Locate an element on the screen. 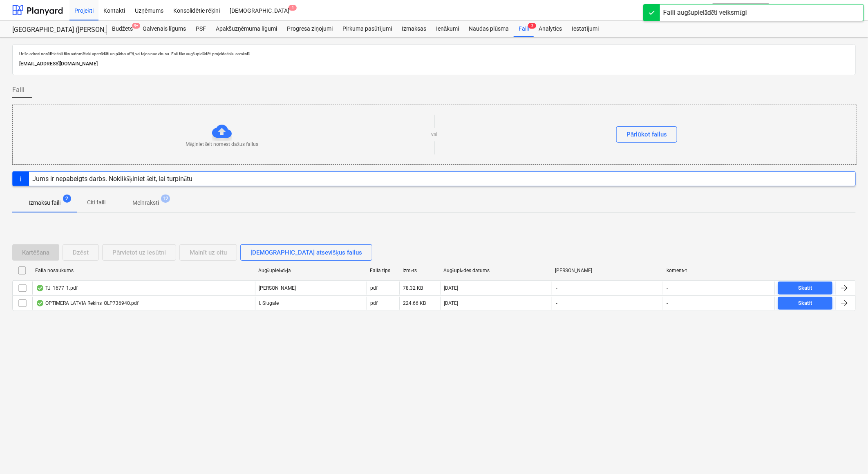 The height and width of the screenshot is (474, 868). span: 1 is located at coordinates (293, 8).